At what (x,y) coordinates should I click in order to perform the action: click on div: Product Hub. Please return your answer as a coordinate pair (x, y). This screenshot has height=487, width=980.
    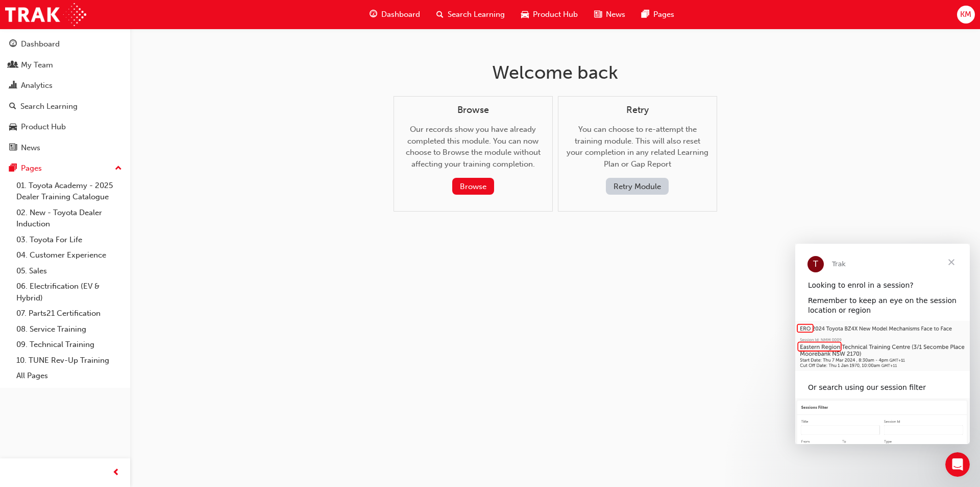
    Looking at the image, I should click on (43, 126).